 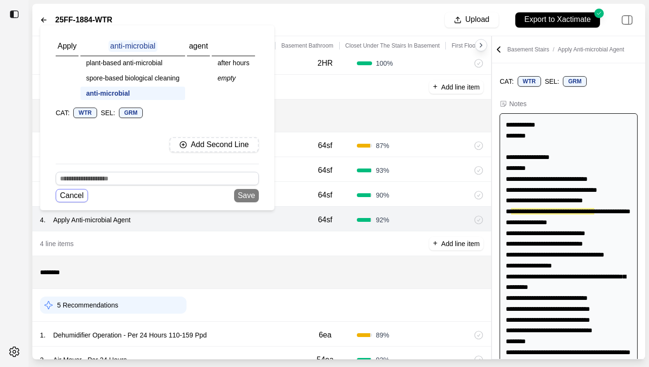 I want to click on p: agent, so click(x=198, y=46).